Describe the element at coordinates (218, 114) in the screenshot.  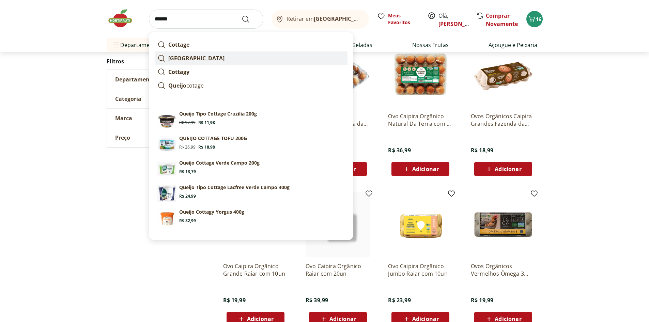
I see `p: Queijo Tipo Cottage Cruzília 200g` at that location.